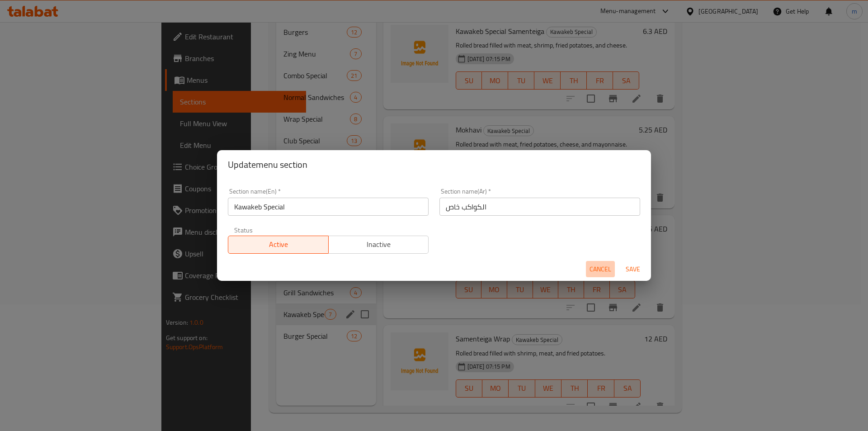  I want to click on span: Active, so click(279, 244).